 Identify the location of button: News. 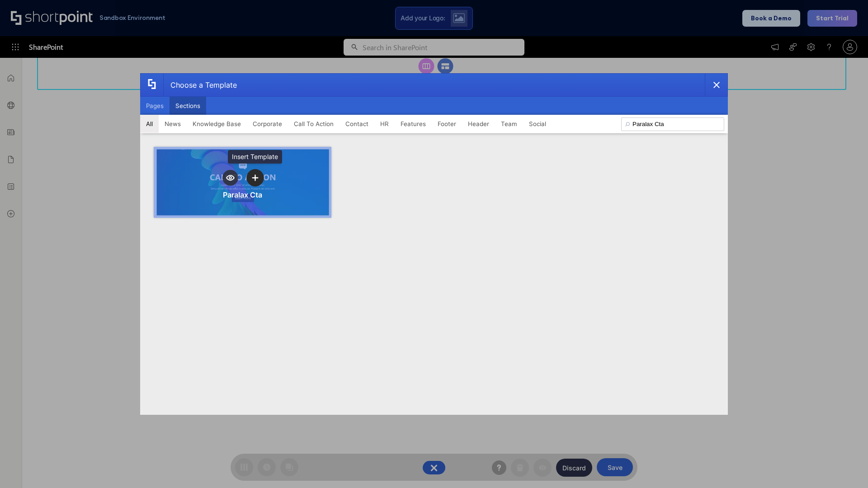
(173, 124).